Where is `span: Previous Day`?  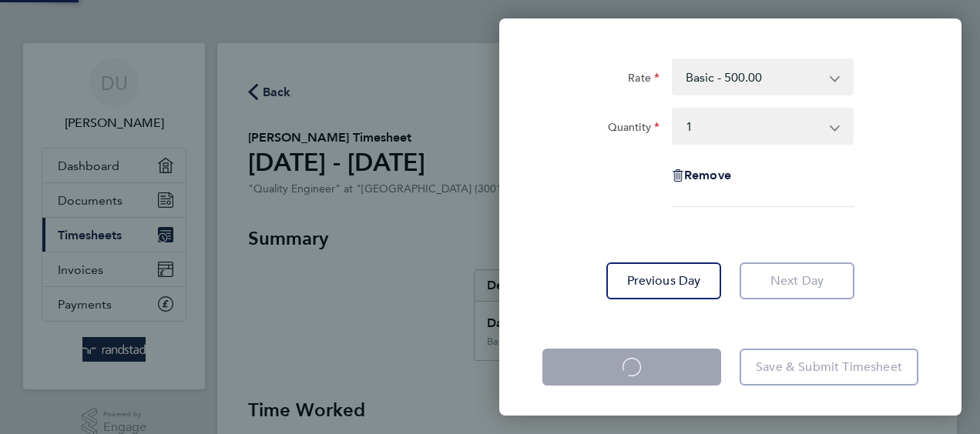
span: Previous Day is located at coordinates (664, 281).